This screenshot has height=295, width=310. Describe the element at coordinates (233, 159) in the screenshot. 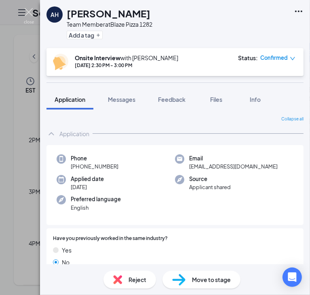

I see `span: Email` at that location.